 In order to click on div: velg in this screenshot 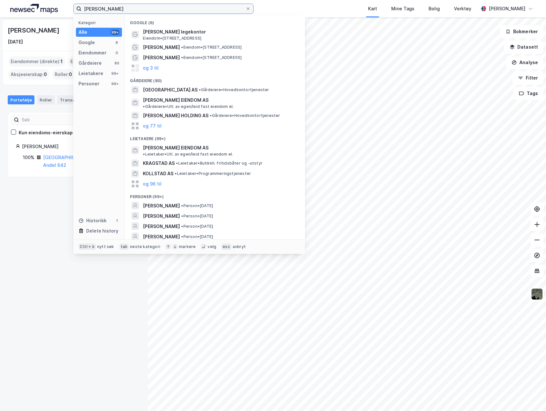, I will do `click(212, 246)`.